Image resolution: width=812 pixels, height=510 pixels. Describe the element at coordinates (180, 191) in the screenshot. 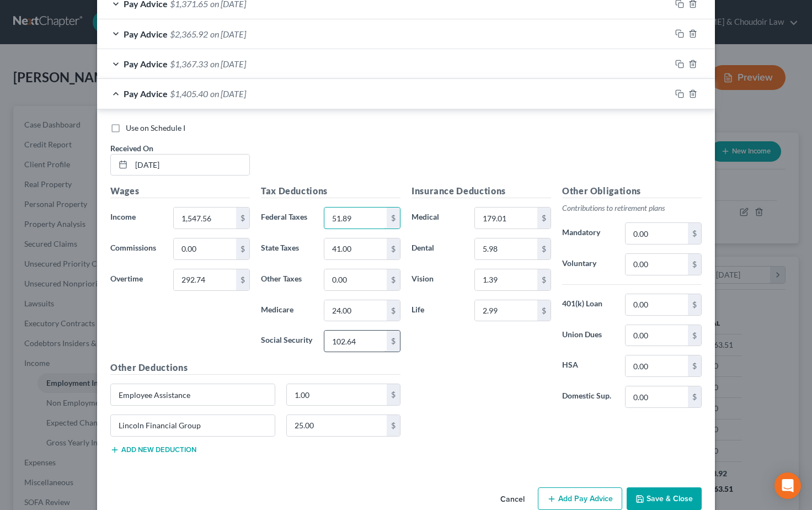

I see `h5: Wages` at that location.